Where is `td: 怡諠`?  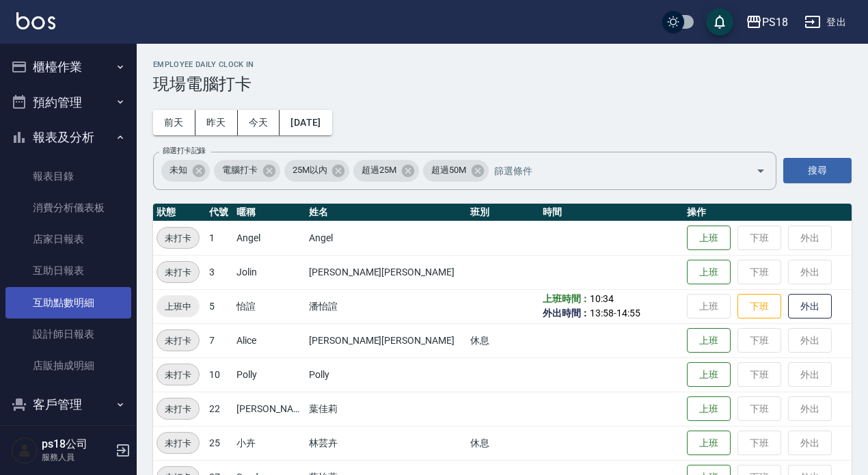
td: 怡諠 is located at coordinates (269, 306).